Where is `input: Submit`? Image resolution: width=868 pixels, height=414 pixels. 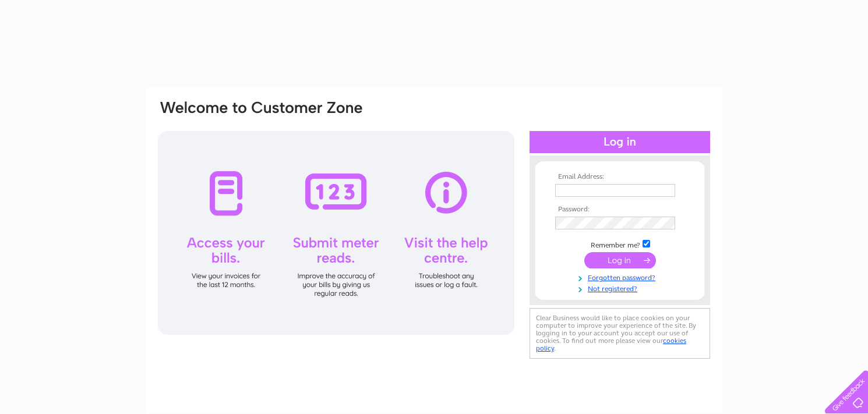
input: Submit is located at coordinates (619, 260).